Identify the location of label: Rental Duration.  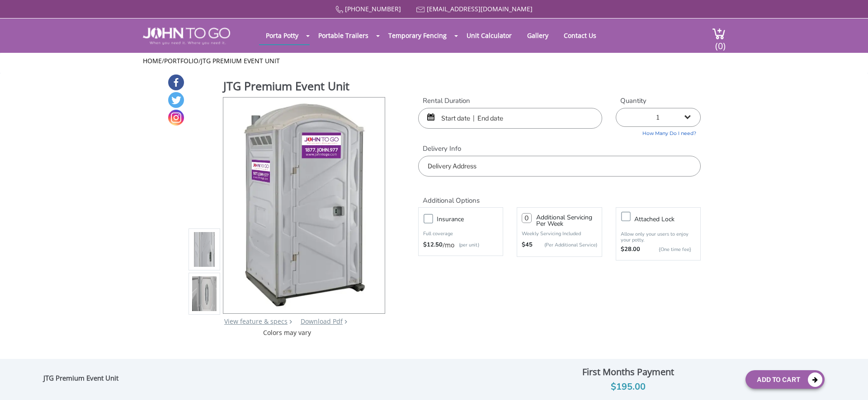
(510, 100).